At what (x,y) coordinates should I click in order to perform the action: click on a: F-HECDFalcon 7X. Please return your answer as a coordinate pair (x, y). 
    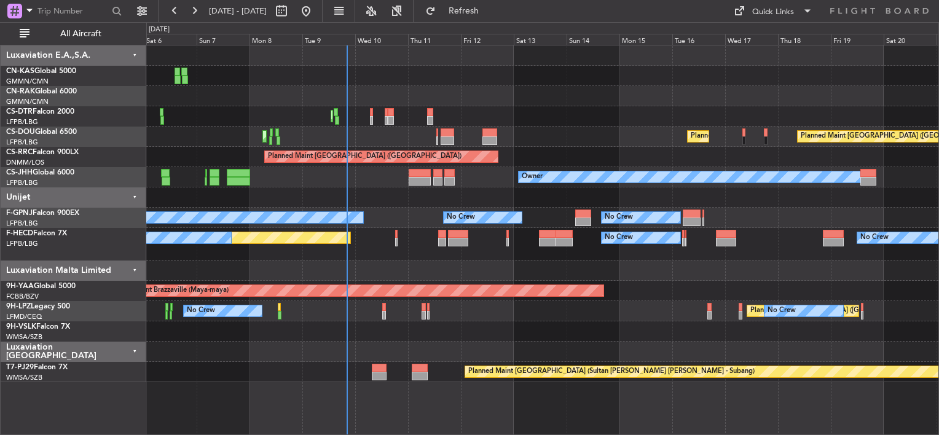
    Looking at the image, I should click on (36, 234).